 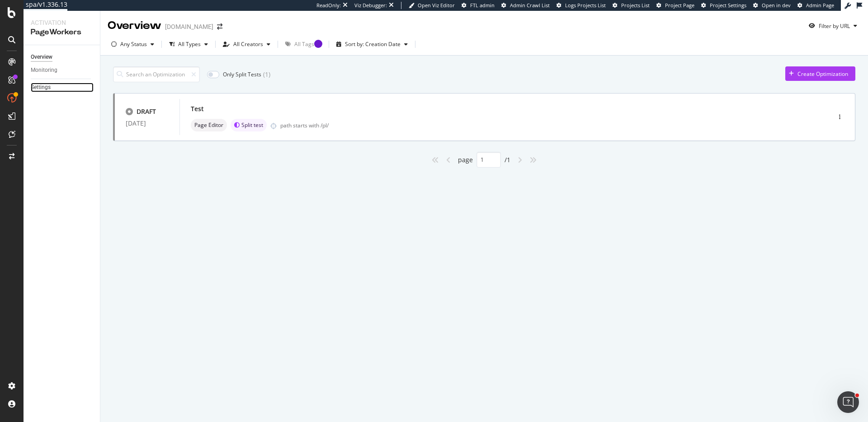 What do you see at coordinates (189, 44) in the screenshot?
I see `button: All Types` at bounding box center [189, 44].